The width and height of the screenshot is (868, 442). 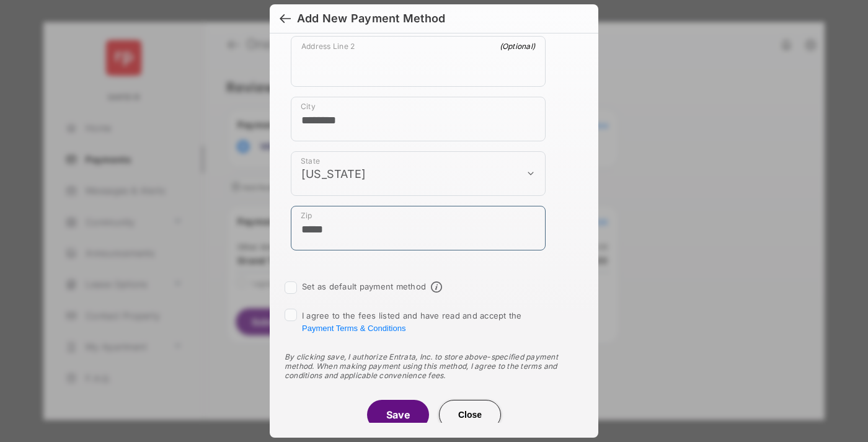 I want to click on div: payment_method_screening[postal_addresses][postalCode], so click(x=418, y=228).